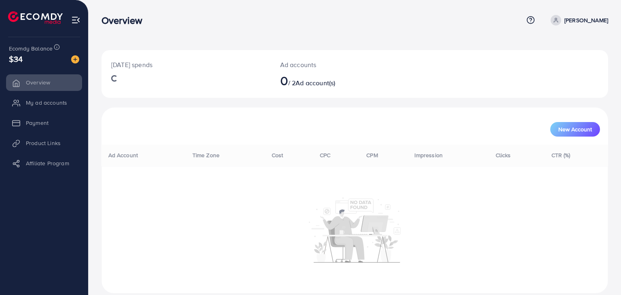 This screenshot has width=621, height=295. I want to click on button: New Account, so click(575, 129).